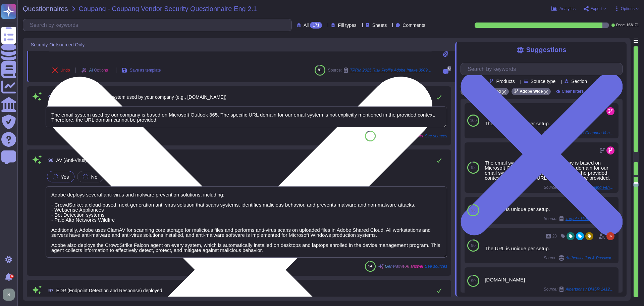 This screenshot has height=306, width=644. Describe the element at coordinates (306, 25) in the screenshot. I see `span: All` at that location.